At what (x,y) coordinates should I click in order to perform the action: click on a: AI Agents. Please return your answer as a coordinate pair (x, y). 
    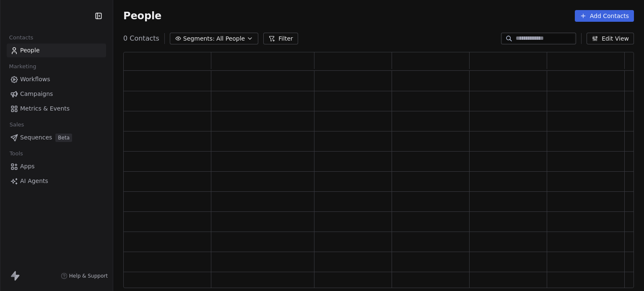
    Looking at the image, I should click on (56, 181).